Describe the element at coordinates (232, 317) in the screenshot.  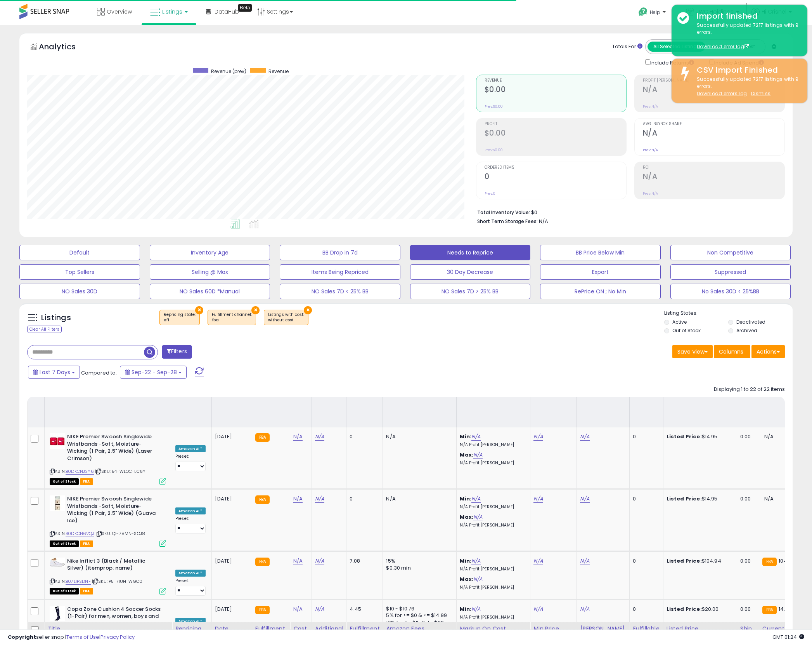
I see `span: Fulfillment channel :` at that location.